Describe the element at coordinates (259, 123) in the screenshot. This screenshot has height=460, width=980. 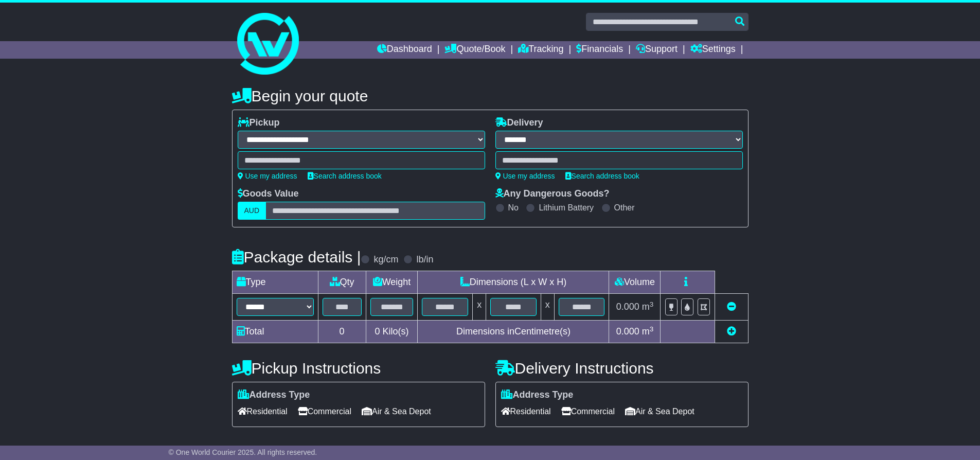
I see `label: Pickup` at that location.